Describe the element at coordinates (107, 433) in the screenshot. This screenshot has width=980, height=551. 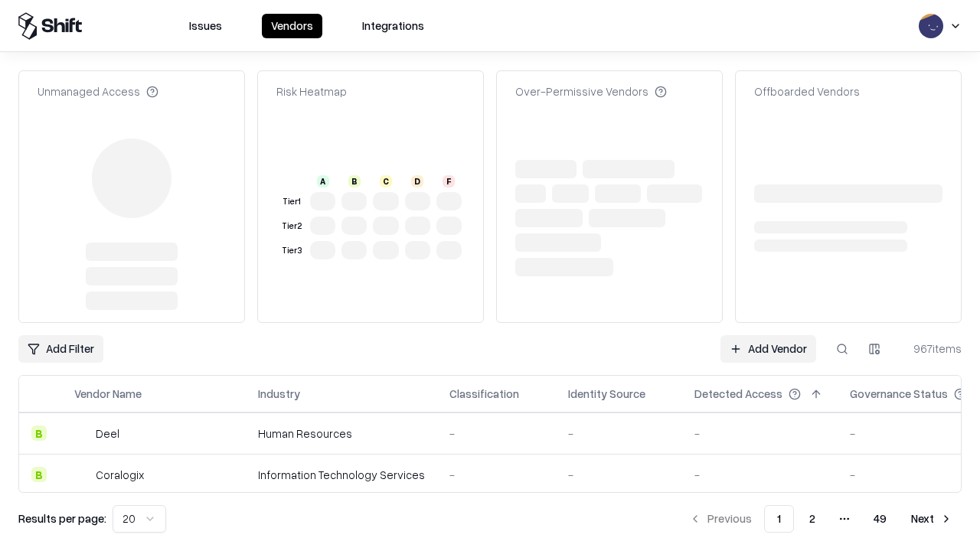
I see `div: Deel` at that location.